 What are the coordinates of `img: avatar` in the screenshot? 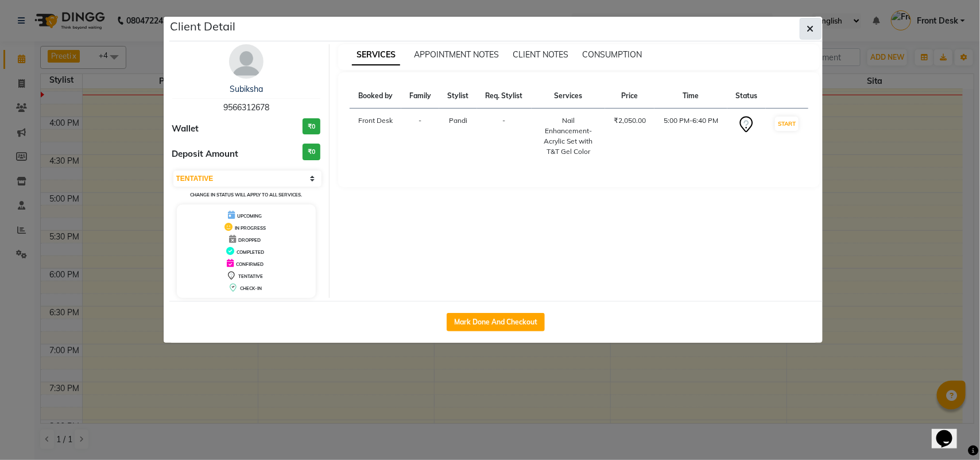 It's located at (246, 62).